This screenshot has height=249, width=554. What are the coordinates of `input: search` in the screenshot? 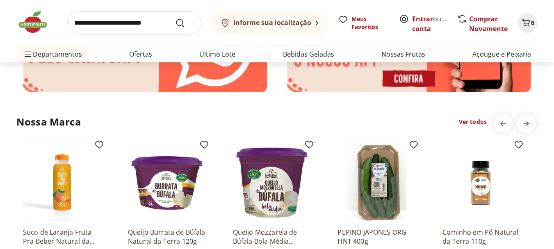 It's located at (134, 23).